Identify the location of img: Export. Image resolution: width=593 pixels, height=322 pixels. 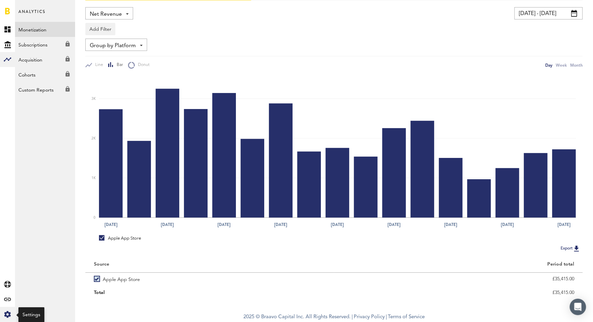
(577, 248).